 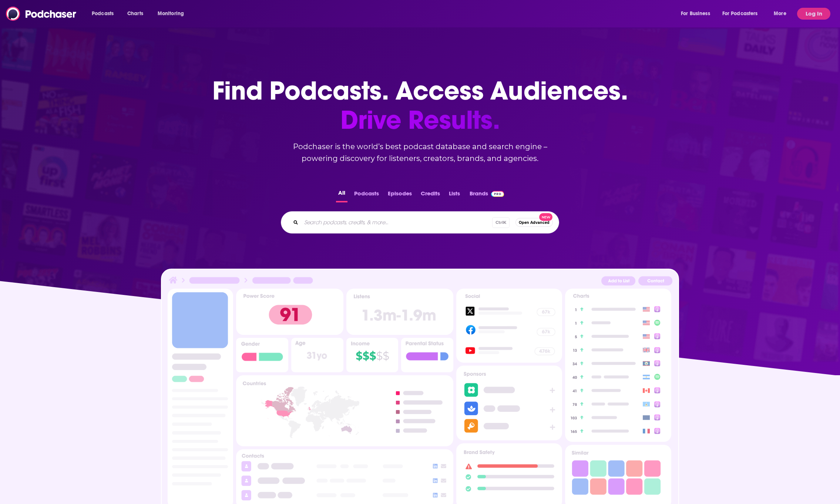 I want to click on img: Podchaser - Follow, Share and Rate Podcasts, so click(x=41, y=14).